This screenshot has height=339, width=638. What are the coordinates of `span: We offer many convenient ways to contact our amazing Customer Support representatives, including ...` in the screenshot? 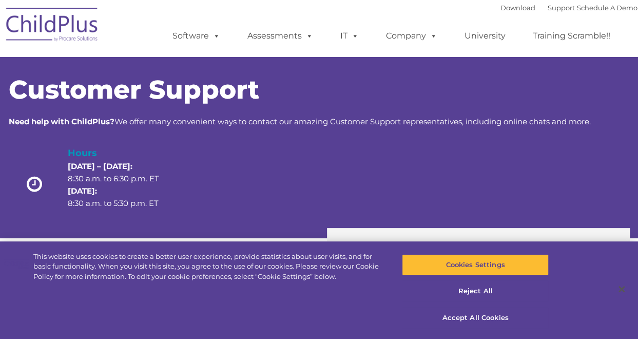 It's located at (300, 121).